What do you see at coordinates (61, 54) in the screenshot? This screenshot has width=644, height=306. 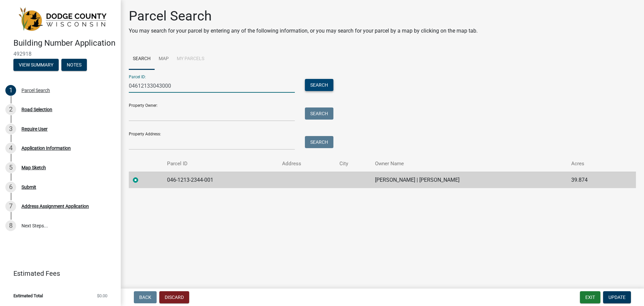 I see `span: 492918` at bounding box center [61, 54].